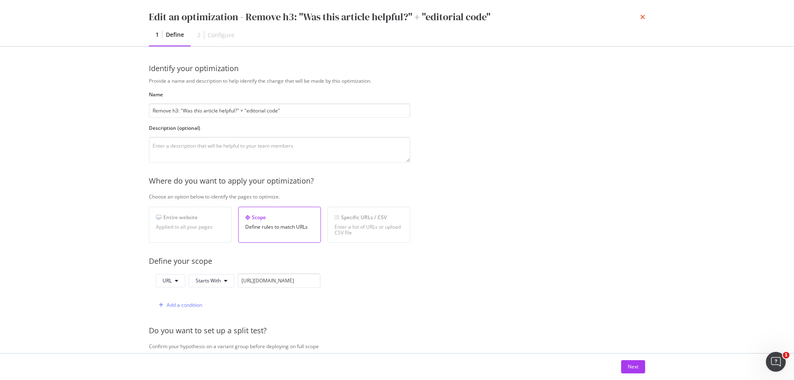 This screenshot has width=794, height=380. Describe the element at coordinates (417, 346) in the screenshot. I see `div: Confirm your hypothesis on a variant group before deploying on full scope` at that location.